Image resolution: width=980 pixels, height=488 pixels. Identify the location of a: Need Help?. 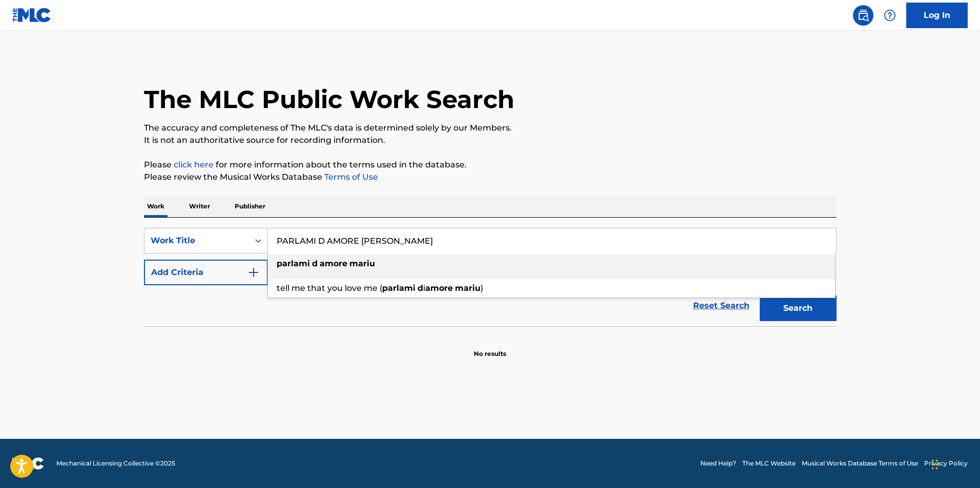
(718, 464).